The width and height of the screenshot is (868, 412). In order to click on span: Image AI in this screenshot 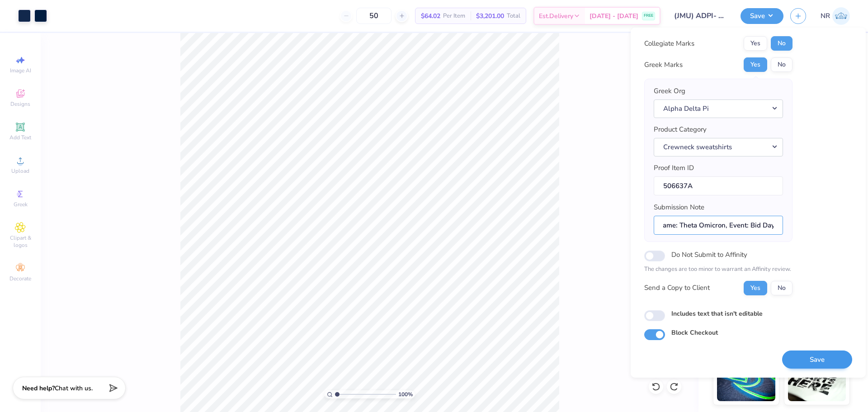, I will do `click(20, 70)`.